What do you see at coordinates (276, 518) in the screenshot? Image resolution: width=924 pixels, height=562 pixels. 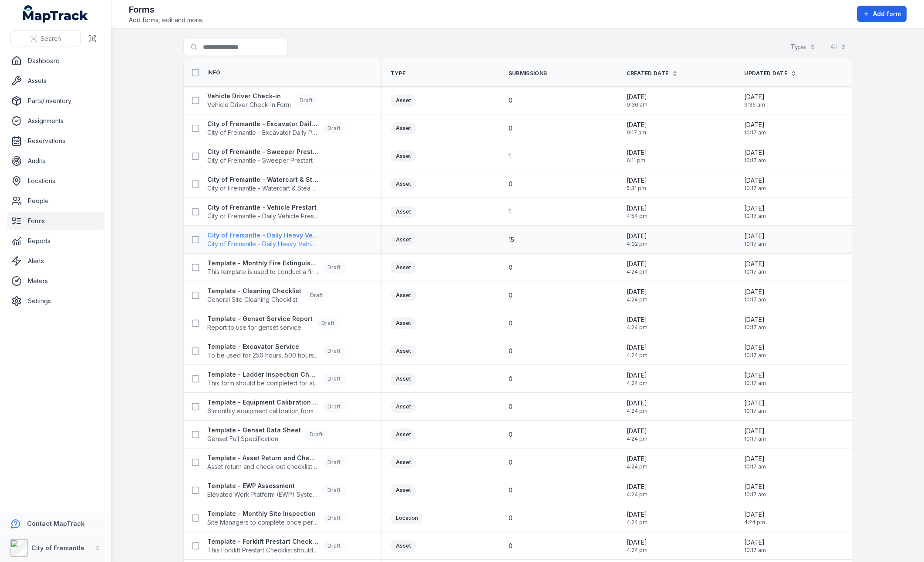 I see `a: Template - Monthly Site InspectionSite Managers to complete once per month.Draft` at bounding box center [276, 518].